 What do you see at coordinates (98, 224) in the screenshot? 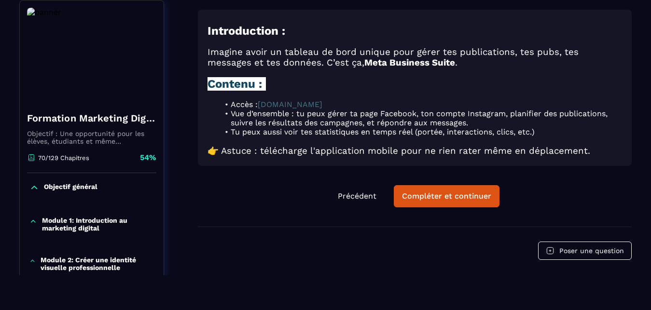
I see `p: Module 1: Introduction au marketing digital` at bounding box center [98, 224].